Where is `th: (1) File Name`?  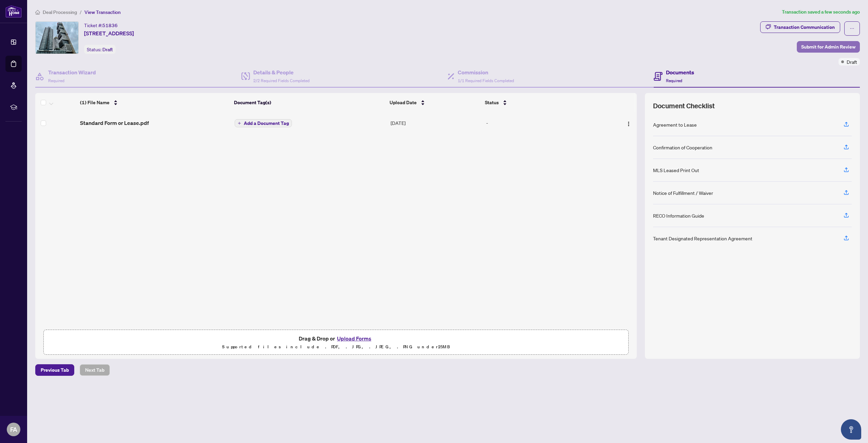
th: (1) File Name is located at coordinates (154, 102).